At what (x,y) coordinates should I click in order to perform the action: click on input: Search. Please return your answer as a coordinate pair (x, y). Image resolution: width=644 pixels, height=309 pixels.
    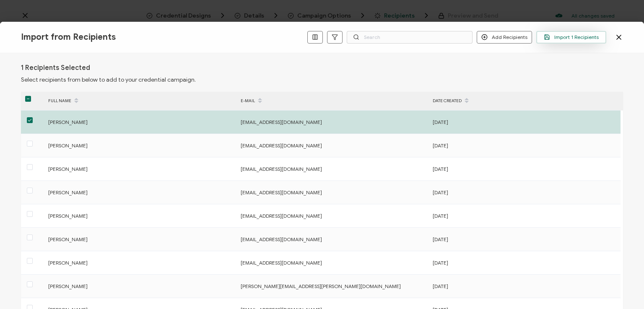
    Looking at the image, I should click on (409, 37).